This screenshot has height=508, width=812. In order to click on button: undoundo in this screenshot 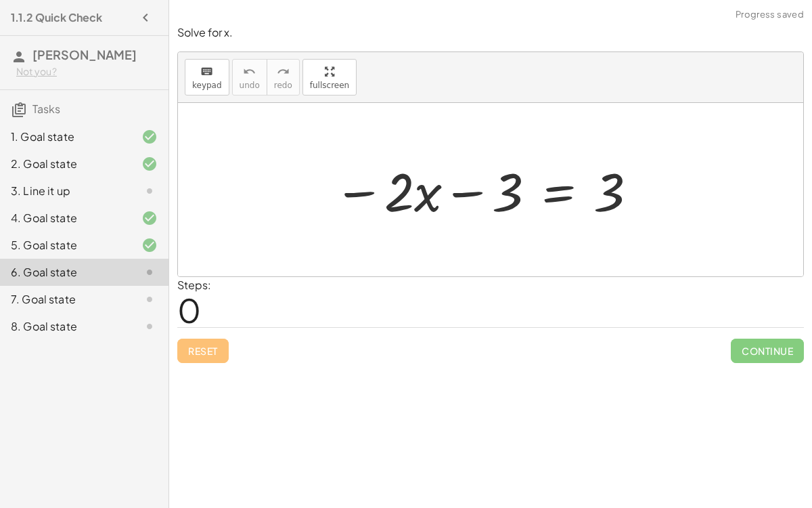, I will do `click(249, 77)`.